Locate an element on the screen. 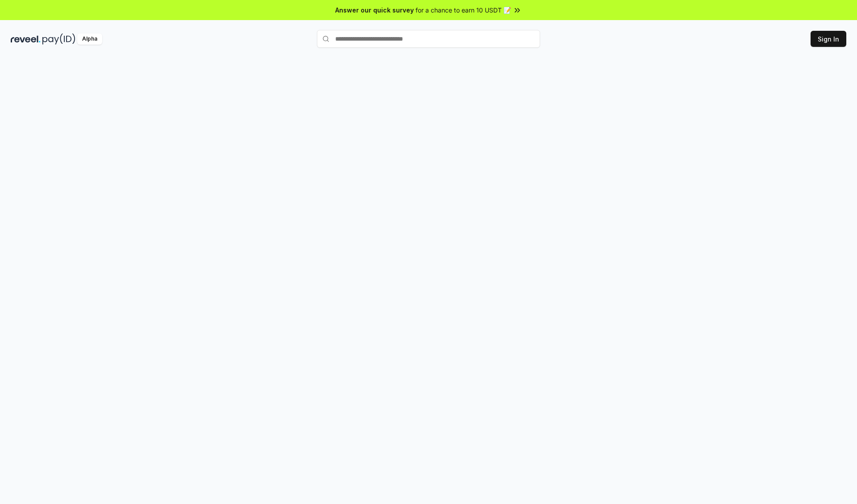 The width and height of the screenshot is (857, 504). button: Sign In is located at coordinates (829, 39).